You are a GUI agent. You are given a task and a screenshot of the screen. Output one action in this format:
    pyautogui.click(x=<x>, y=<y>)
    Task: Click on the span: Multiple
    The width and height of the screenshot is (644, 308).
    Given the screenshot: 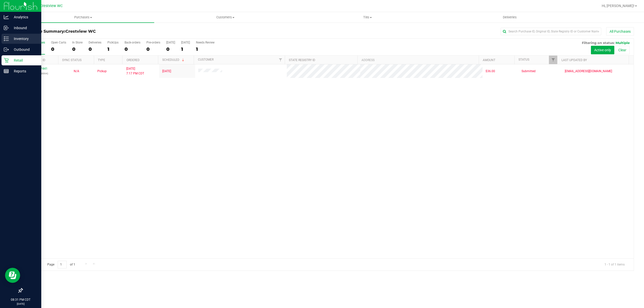 What is the action you would take?
    pyautogui.click(x=623, y=43)
    